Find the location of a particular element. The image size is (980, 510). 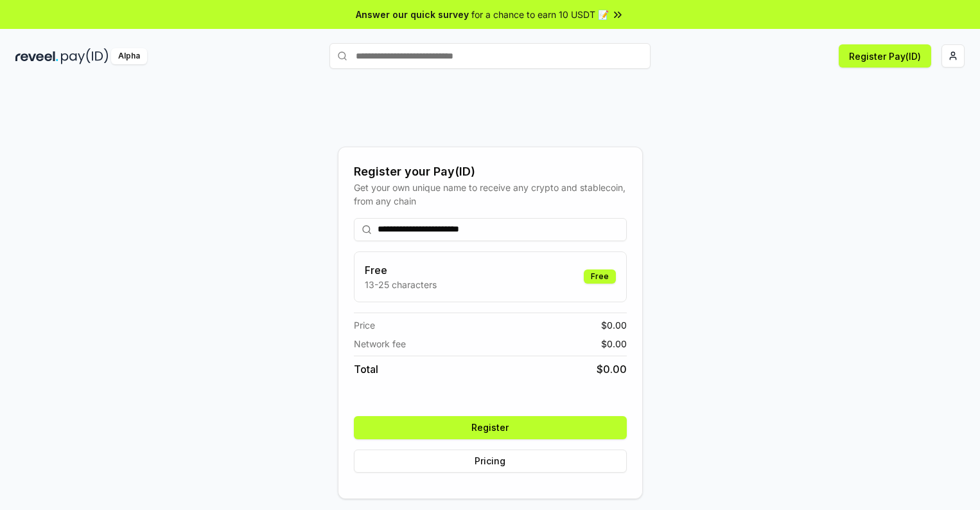

button: Pricing is located at coordinates (490, 461).